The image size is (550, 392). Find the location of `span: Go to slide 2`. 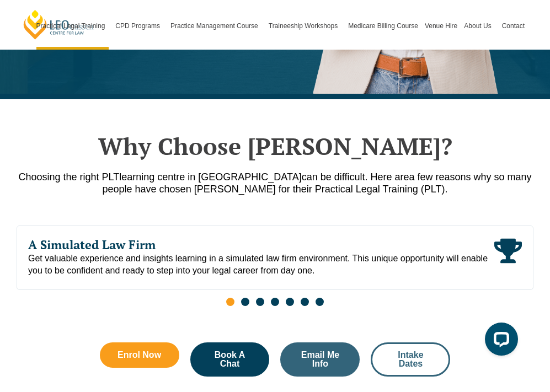

span: Go to slide 2 is located at coordinates (245, 302).